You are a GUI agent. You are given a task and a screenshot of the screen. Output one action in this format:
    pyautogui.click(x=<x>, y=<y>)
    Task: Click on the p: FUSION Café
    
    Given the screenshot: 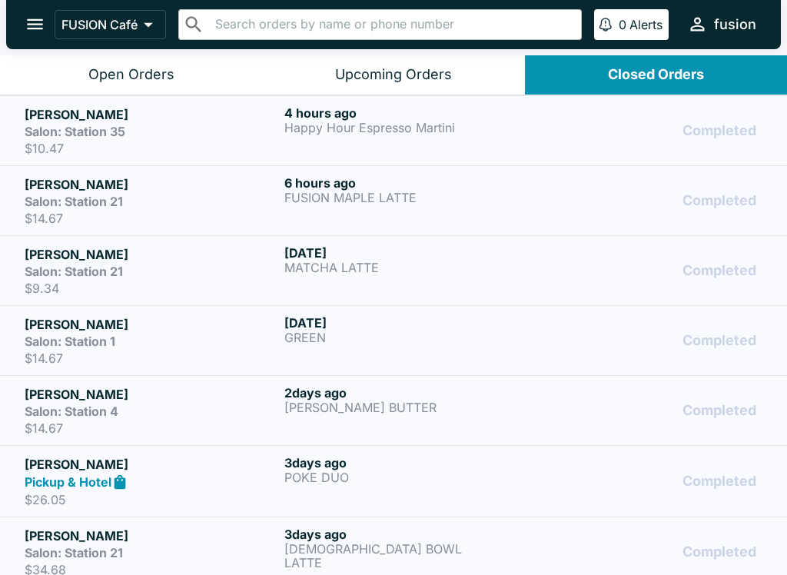 What is the action you would take?
    pyautogui.click(x=99, y=25)
    